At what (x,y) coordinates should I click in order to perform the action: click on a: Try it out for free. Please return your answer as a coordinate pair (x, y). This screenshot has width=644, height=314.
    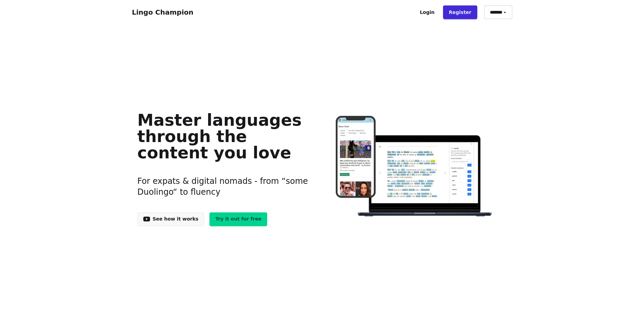
    Looking at the image, I should click on (238, 219).